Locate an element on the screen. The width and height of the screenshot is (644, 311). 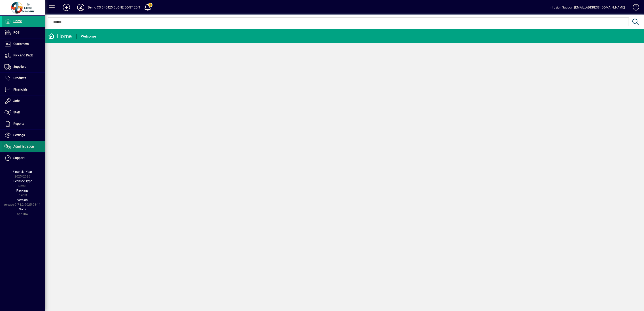
a: Products is located at coordinates (24, 78).